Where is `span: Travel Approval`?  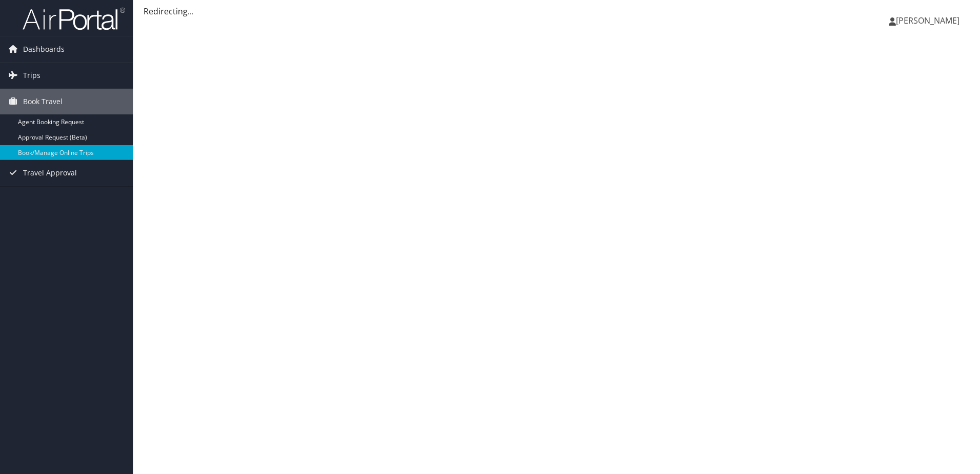
span: Travel Approval is located at coordinates (50, 172).